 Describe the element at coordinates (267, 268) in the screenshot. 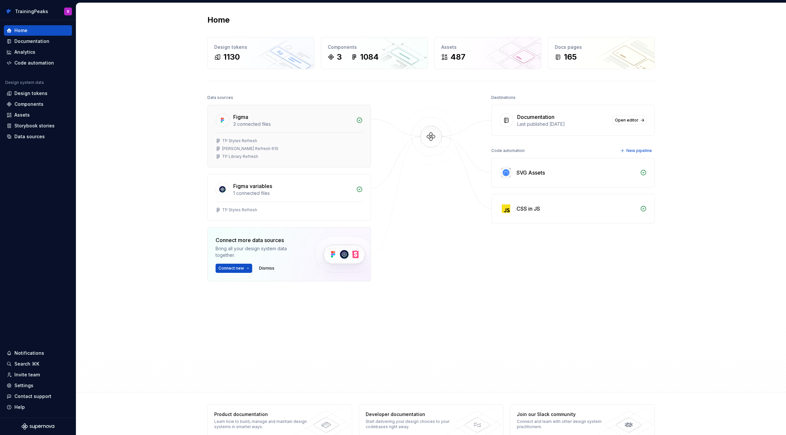

I see `span: Dismiss` at that location.